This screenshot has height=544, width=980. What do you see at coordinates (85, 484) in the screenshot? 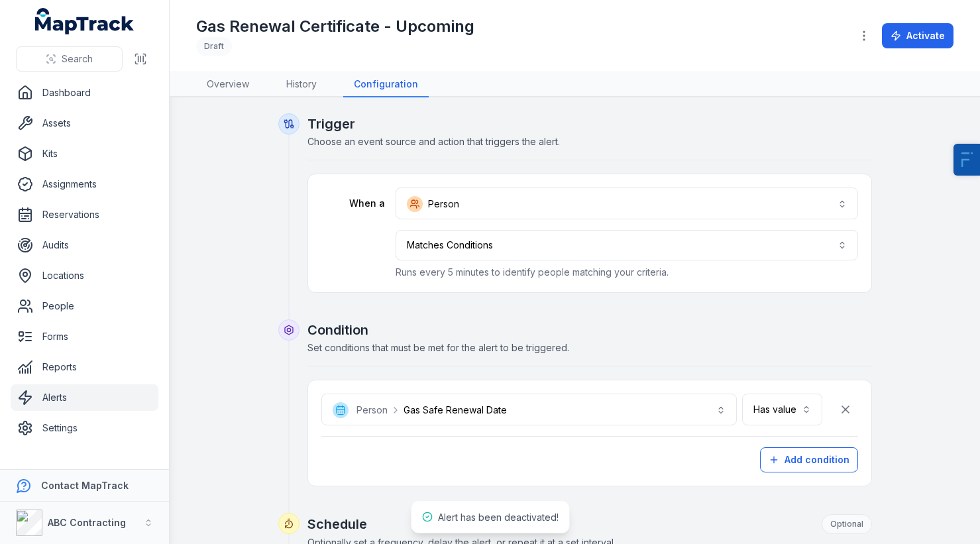
I see `strong: Contact MapTrack` at bounding box center [85, 484].